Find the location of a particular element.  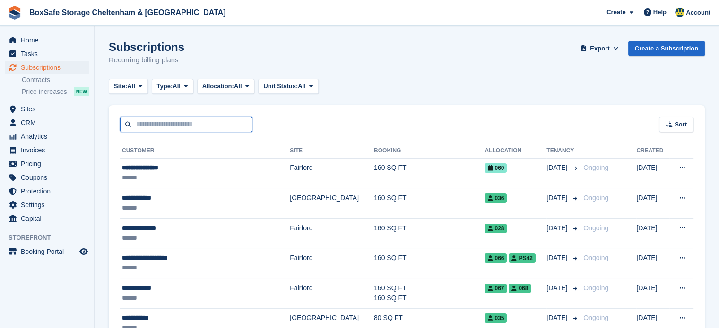

span: Booking Portal is located at coordinates (49, 252).